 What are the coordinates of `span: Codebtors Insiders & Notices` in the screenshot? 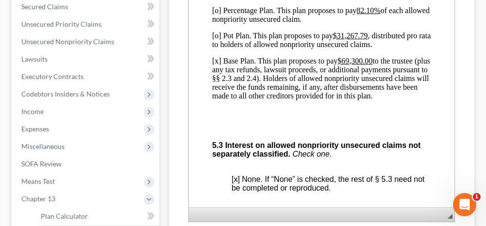 It's located at (66, 94).